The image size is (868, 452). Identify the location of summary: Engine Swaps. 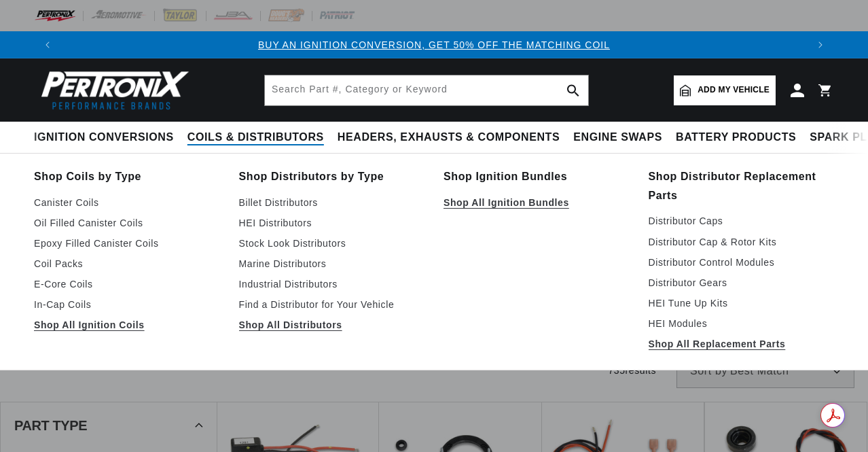
(618, 137).